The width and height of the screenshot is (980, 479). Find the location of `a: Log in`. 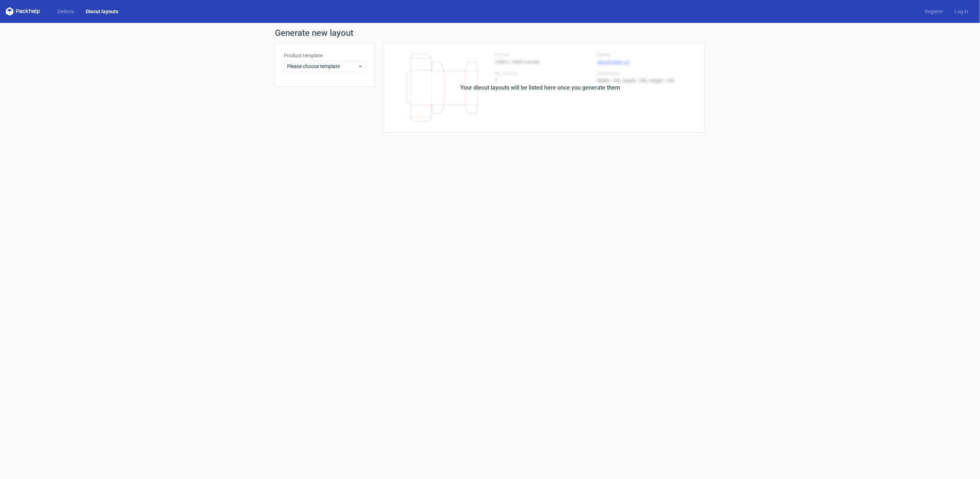

a: Log in is located at coordinates (962, 11).